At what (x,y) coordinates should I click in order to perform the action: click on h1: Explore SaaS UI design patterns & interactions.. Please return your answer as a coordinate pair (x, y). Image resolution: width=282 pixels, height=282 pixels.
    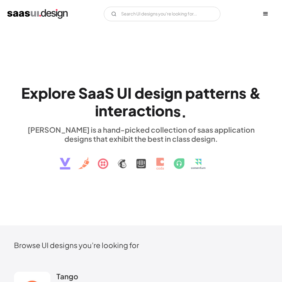
    Looking at the image, I should click on (141, 102).